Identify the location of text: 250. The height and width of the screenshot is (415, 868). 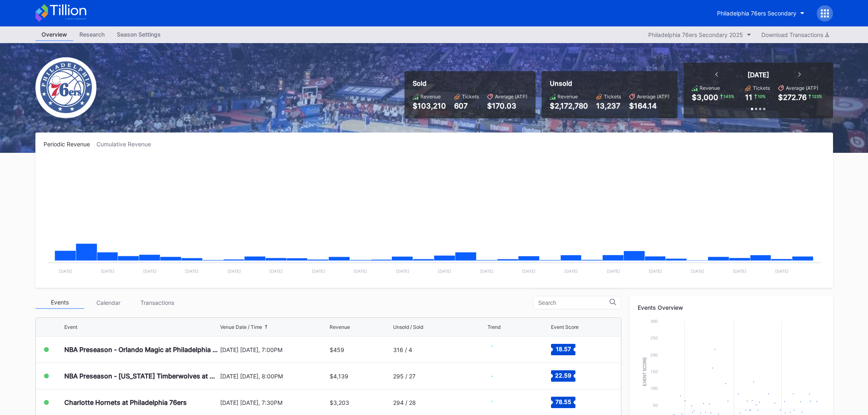
(654, 338).